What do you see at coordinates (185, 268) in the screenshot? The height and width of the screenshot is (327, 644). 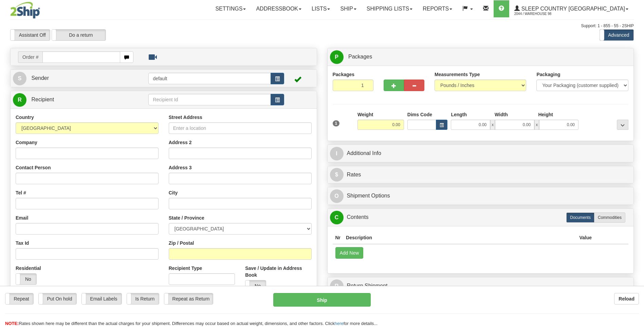 I see `label: Recipient Type` at bounding box center [185, 268].